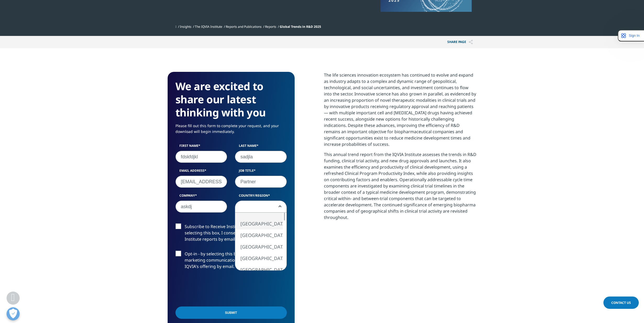  Describe the element at coordinates (621, 303) in the screenshot. I see `span: Contact Us` at that location.